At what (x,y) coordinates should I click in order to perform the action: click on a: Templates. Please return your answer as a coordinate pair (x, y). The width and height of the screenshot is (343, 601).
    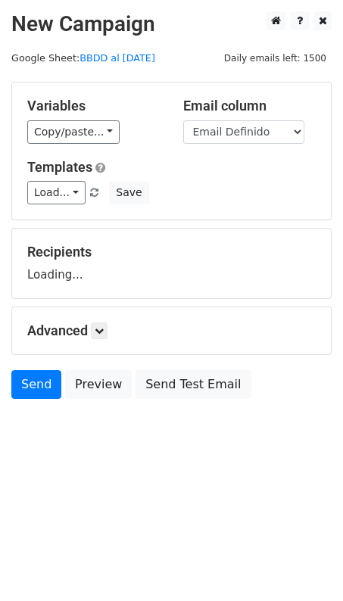
    Looking at the image, I should click on (60, 167).